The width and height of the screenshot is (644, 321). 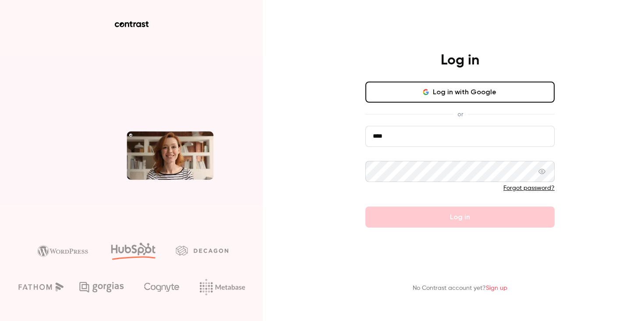 What do you see at coordinates (460, 114) in the screenshot?
I see `span: or` at bounding box center [460, 114].